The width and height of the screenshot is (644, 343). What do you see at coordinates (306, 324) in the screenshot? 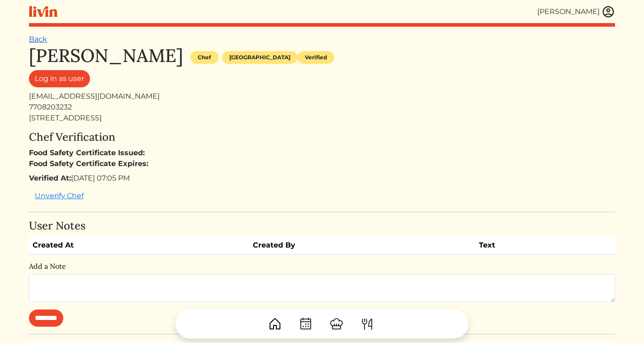
I see `img: CalendarDots-5bcf9d9080389f2a281d69619e1c85352834be518fbc73d9501aef674afc0d57.svg` at bounding box center [306, 324].